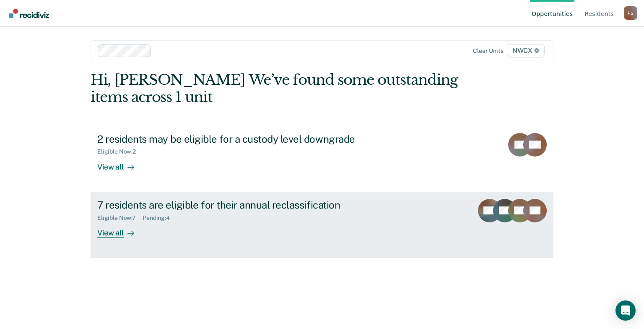  What do you see at coordinates (322, 159) in the screenshot?
I see `a: 2 residents may be eligible for a custody level downgradeEligible Now:2View all` at bounding box center [322, 159].